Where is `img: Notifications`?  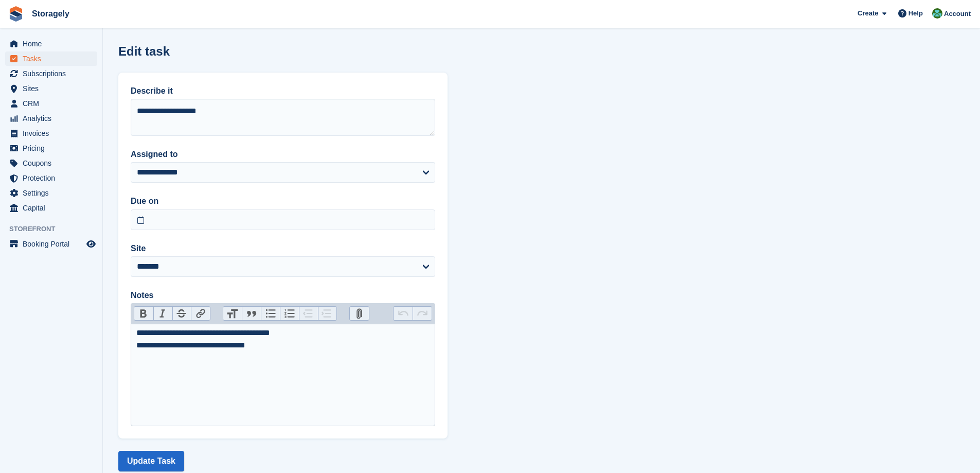 img: Notifications is located at coordinates (937, 14).